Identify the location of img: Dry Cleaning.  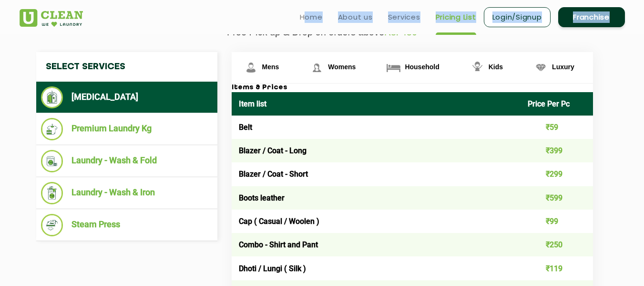
(52, 97).